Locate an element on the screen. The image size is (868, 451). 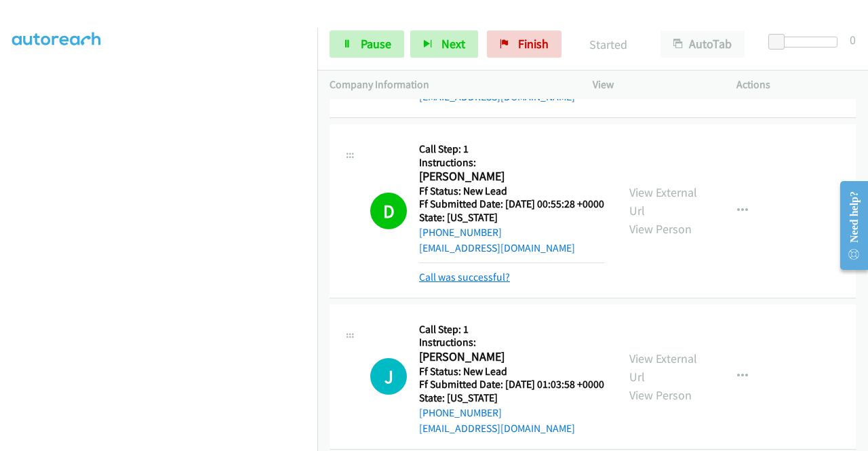
div: Open Resource Center is located at coordinates (24, 54).